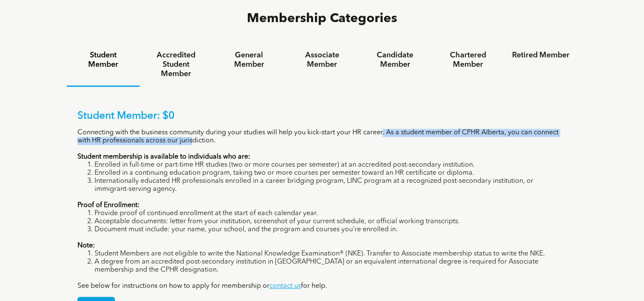 The height and width of the screenshot is (301, 644). What do you see at coordinates (395, 60) in the screenshot?
I see `h4: Candidate Member` at bounding box center [395, 60].